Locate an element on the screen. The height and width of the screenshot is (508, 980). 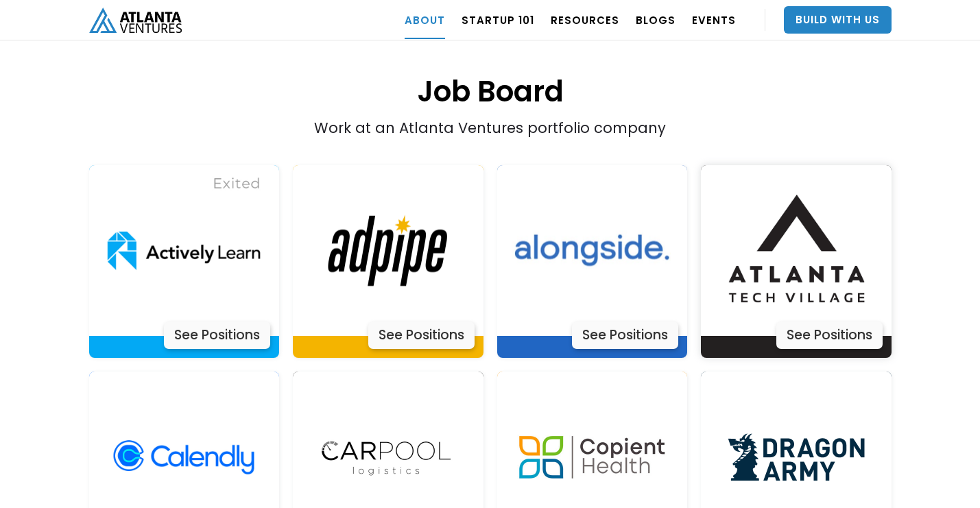
a: EVENTS is located at coordinates (714, 20).